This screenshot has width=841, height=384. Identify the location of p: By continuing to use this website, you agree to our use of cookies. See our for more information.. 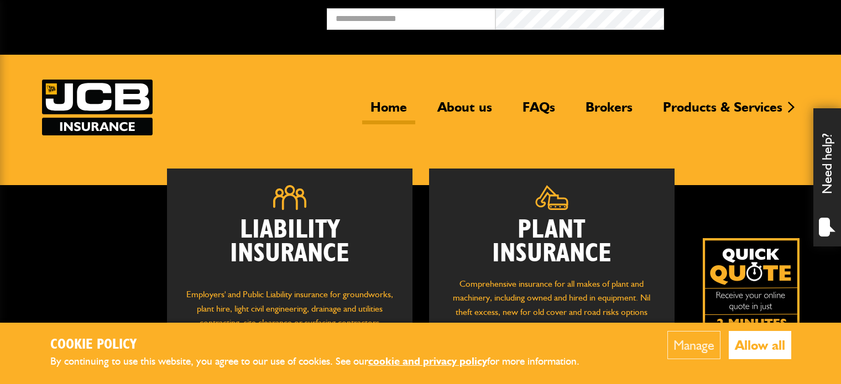
(324, 362).